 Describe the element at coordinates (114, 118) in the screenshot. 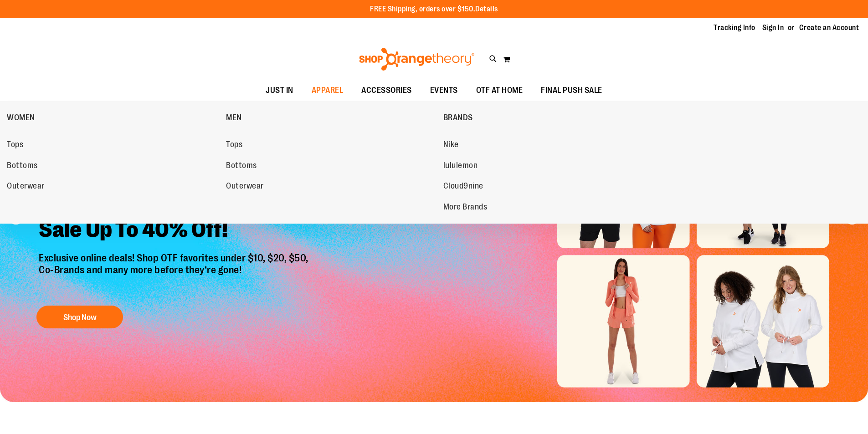

I see `a: WOMEN` at that location.